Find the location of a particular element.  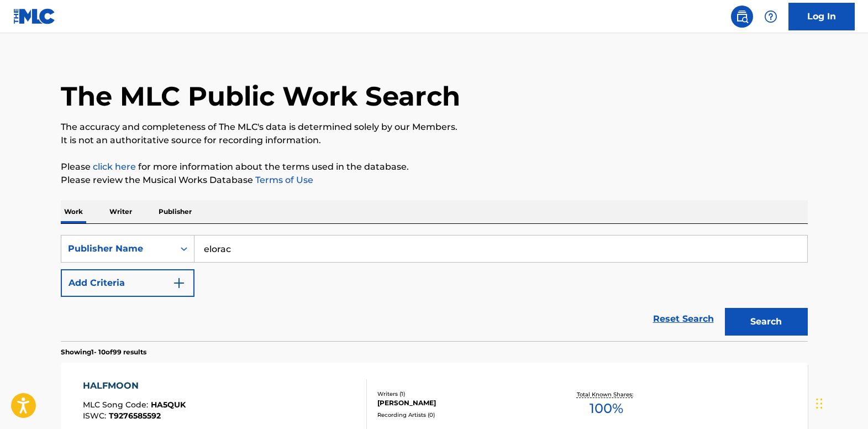

button: Search is located at coordinates (767, 322).